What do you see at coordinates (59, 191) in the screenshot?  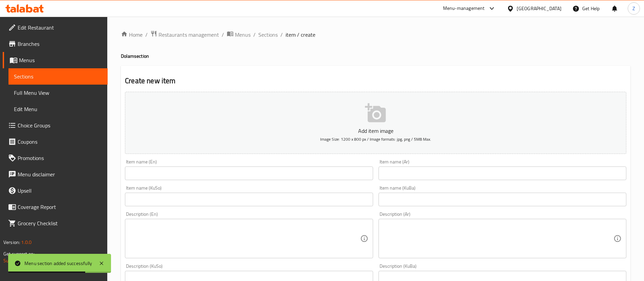 I see `span: Upsell` at bounding box center [59, 191].